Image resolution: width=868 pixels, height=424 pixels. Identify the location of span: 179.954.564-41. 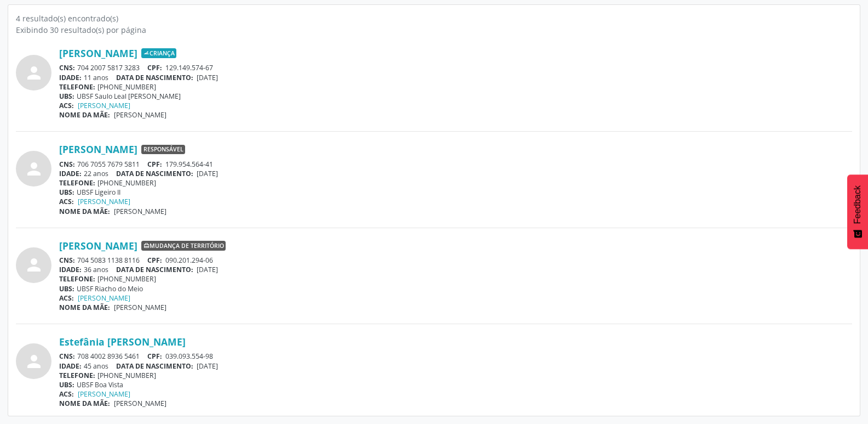
(189, 164).